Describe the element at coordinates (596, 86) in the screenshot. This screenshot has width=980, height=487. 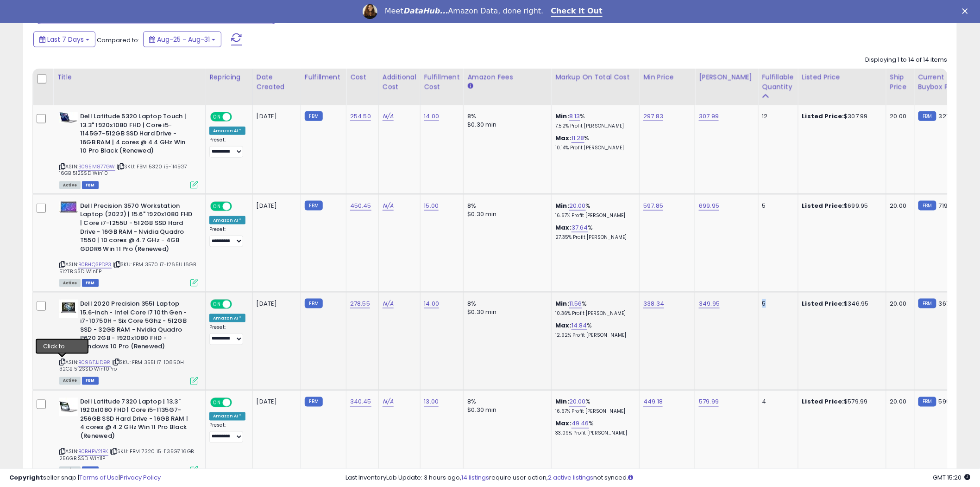
I see `th: The percentage added to the cost of goods (COGS) that forms the calculator for Min & Max prices.` at that location.